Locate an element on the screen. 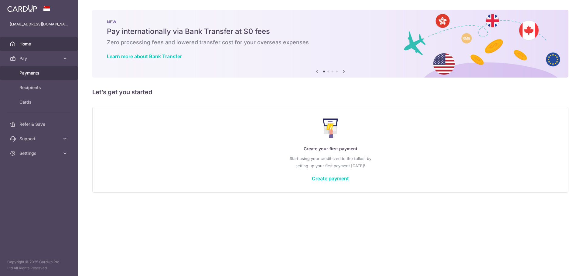  span: Cards is located at coordinates (39, 102).